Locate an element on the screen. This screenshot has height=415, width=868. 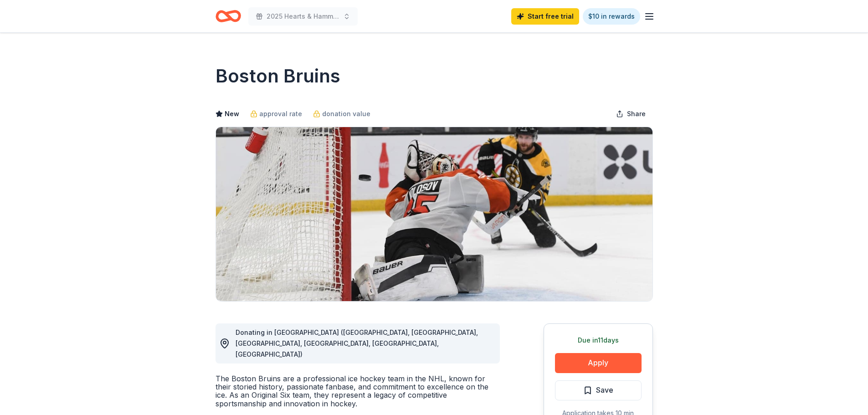
button: Apply is located at coordinates (598, 363).